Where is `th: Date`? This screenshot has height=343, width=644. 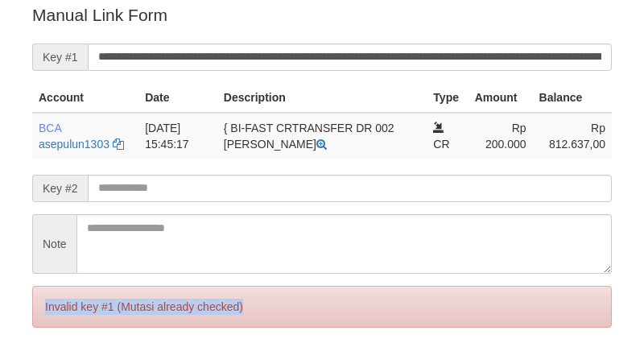 th: Date is located at coordinates (178, 97).